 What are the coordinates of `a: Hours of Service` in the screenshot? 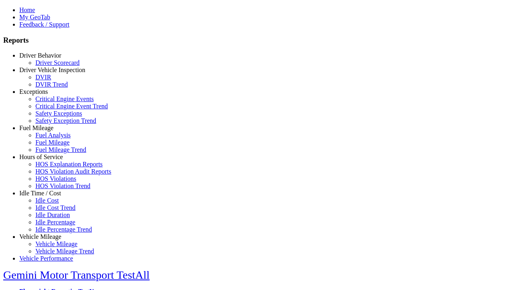 It's located at (41, 156).